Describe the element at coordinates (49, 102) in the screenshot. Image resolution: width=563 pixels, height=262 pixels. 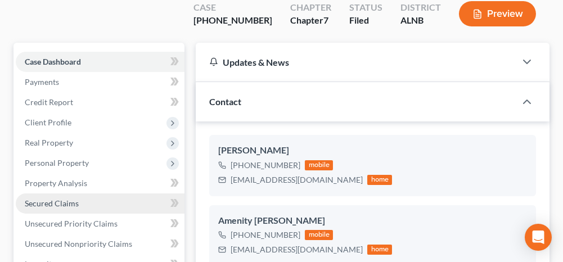
I see `span: Credit Report` at that location.